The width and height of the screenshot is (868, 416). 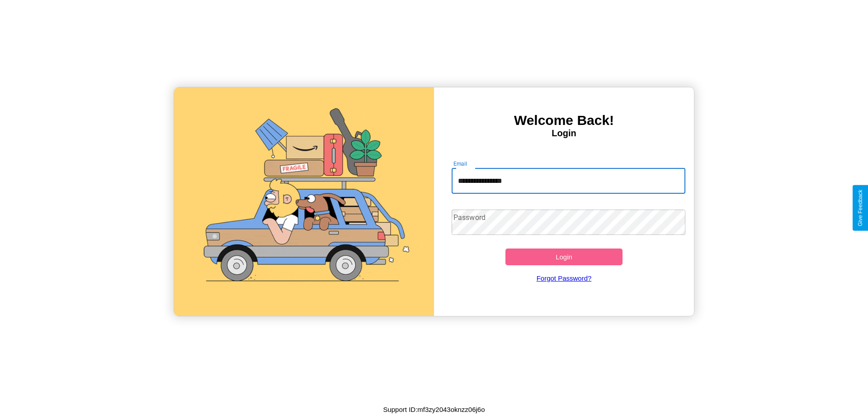 What do you see at coordinates (564, 120) in the screenshot?
I see `h3: Welcome Back!` at bounding box center [564, 120].